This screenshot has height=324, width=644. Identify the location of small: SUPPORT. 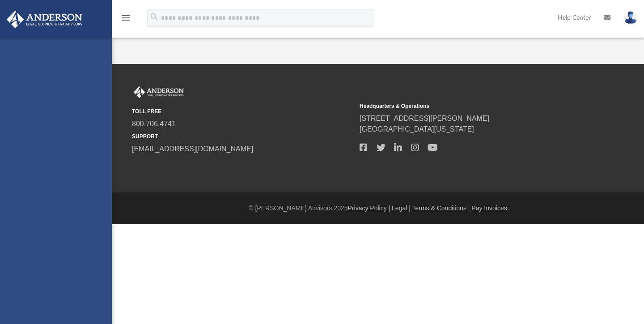
(243, 136).